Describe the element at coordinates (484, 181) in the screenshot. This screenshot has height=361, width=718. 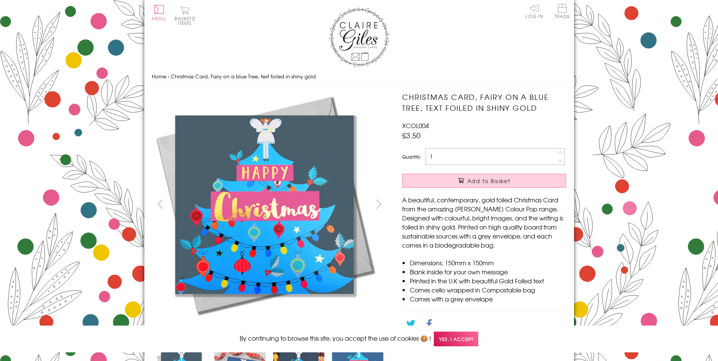
I see `button: Add to Basket` at that location.